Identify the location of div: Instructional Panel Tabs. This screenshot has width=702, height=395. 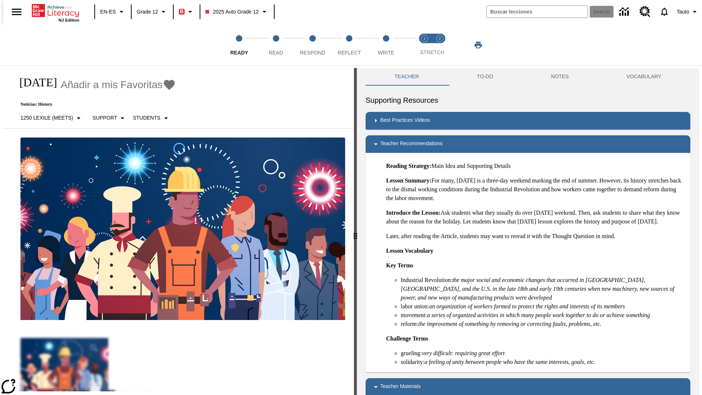
(528, 77).